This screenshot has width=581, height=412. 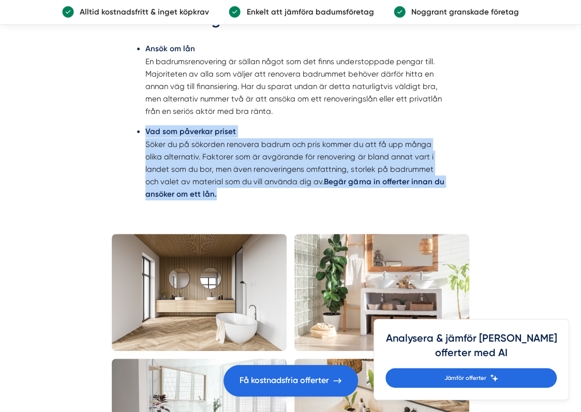 I want to click on strong: Ansök om lån, so click(x=170, y=49).